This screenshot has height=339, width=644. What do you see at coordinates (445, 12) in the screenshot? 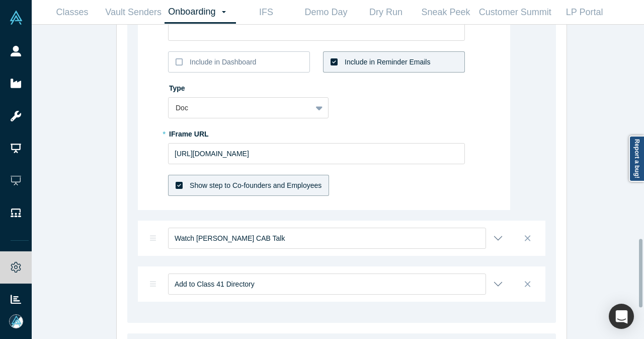
I see `a: Sneak Peek` at bounding box center [445, 12].